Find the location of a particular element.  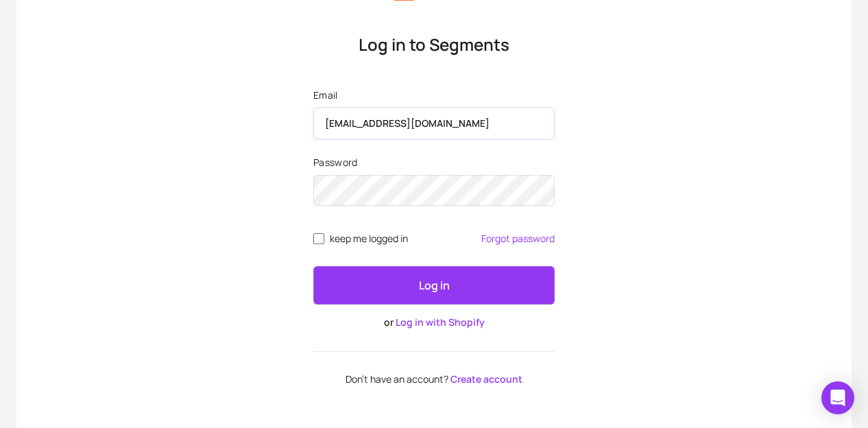

p: Log in is located at coordinates (434, 286).